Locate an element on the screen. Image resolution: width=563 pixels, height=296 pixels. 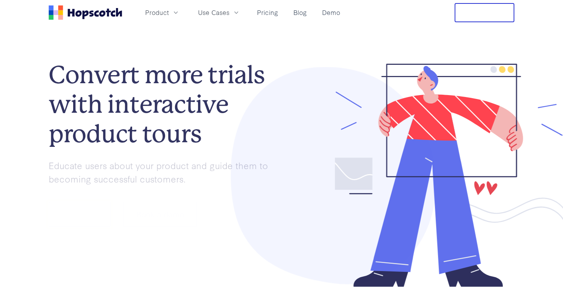
h1: Convert more trials with interactive product tours is located at coordinates (165, 104).